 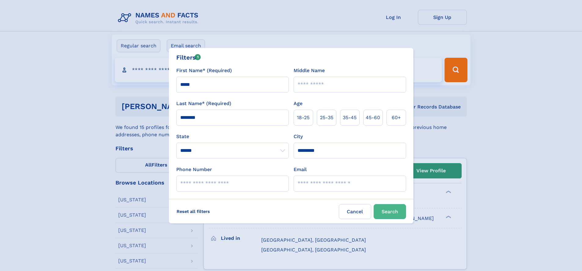 What do you see at coordinates (193, 211) in the screenshot?
I see `label: Reset all filters` at bounding box center [193, 211].